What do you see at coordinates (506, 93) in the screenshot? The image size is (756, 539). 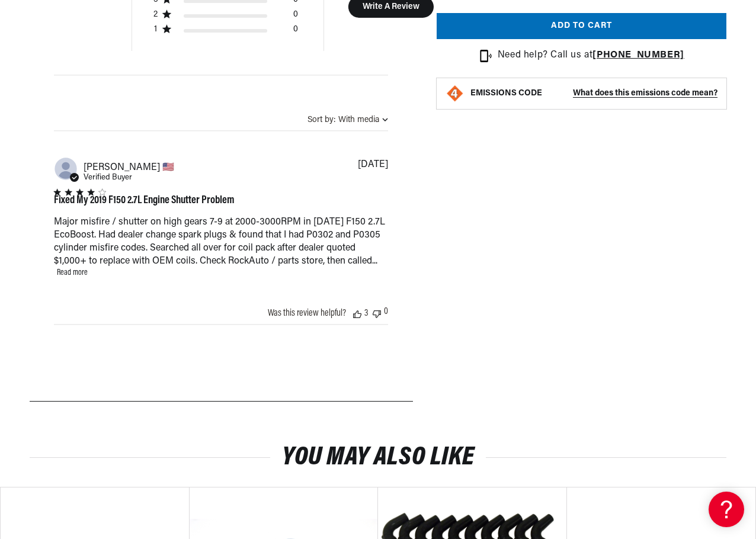 I see `strong: EMISSIONS CODE` at bounding box center [506, 93].